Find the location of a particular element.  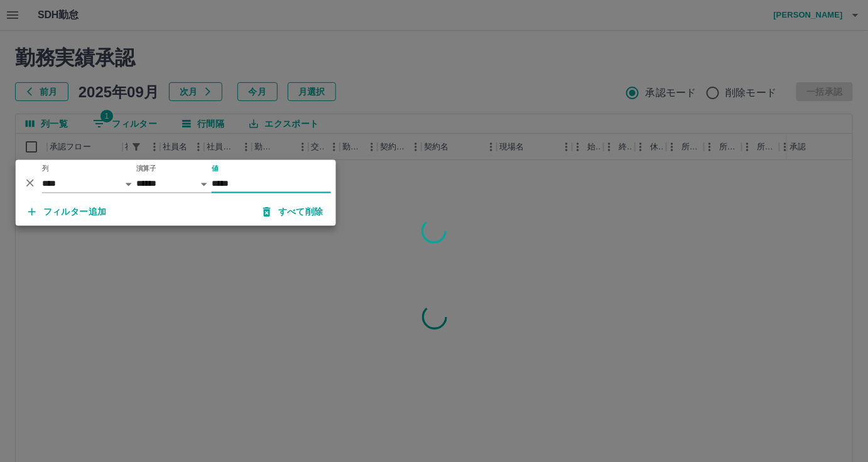

label: 値 is located at coordinates (215, 168).